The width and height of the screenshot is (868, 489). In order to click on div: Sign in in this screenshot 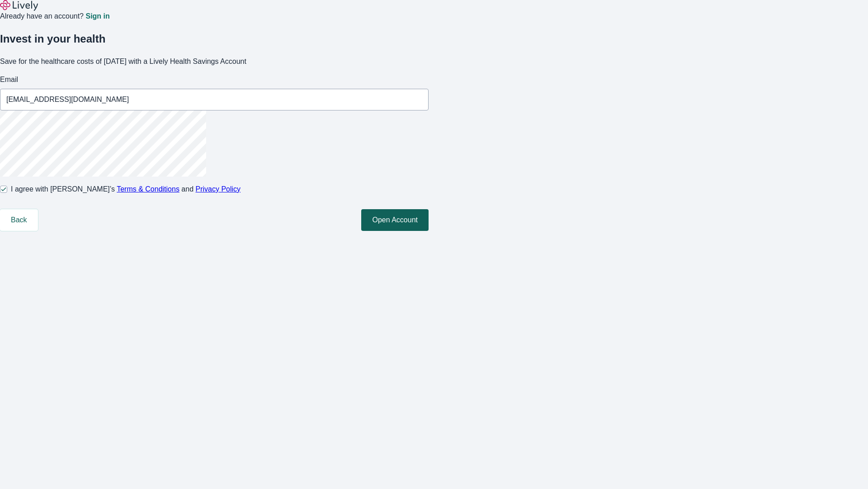, I will do `click(98, 17)`.